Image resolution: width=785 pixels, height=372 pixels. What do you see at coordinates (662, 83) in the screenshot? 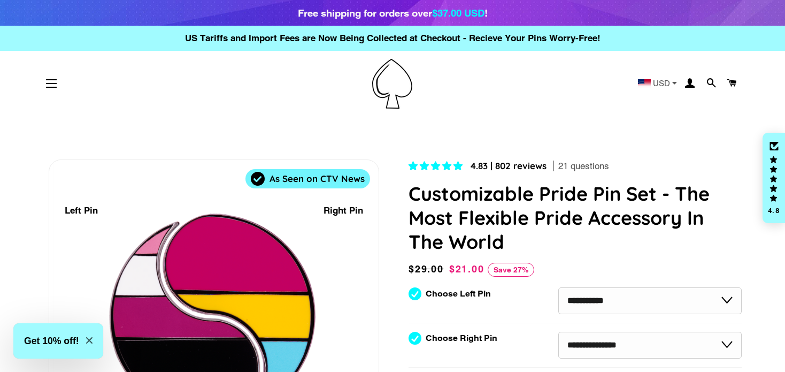
I see `span: USD` at bounding box center [662, 83].